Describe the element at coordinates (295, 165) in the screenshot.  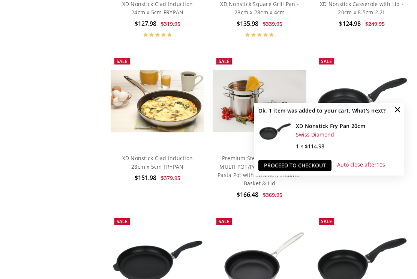
I see `a: Proceed to checkout` at that location.